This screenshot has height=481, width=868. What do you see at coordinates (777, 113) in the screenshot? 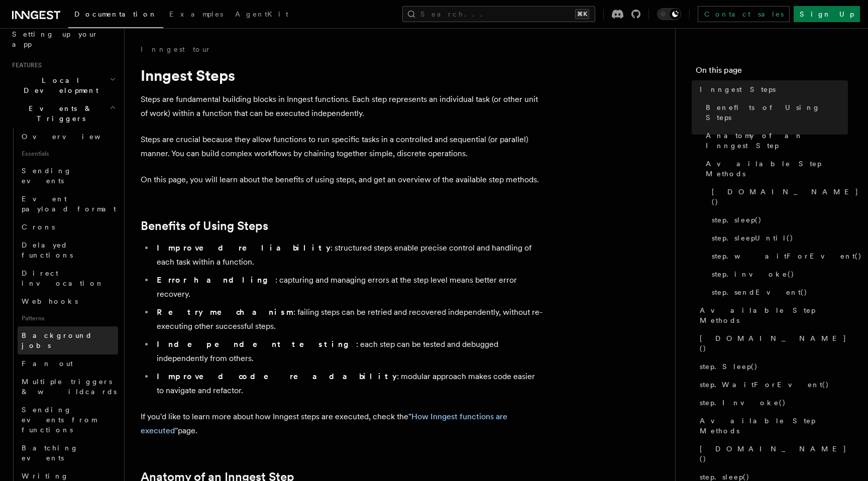
I see `span: Benefits of Using Steps` at bounding box center [777, 113].